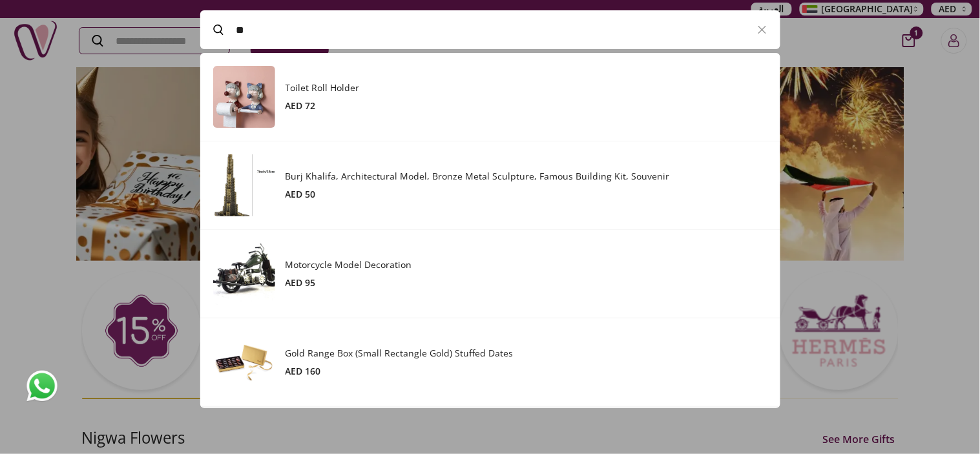 Image resolution: width=980 pixels, height=454 pixels. Describe the element at coordinates (526, 176) in the screenshot. I see `h3: Burj Khalifa, Architectural Model, Bronze Metal Sculpture, Famous Building Kit, Souvenir` at that location.